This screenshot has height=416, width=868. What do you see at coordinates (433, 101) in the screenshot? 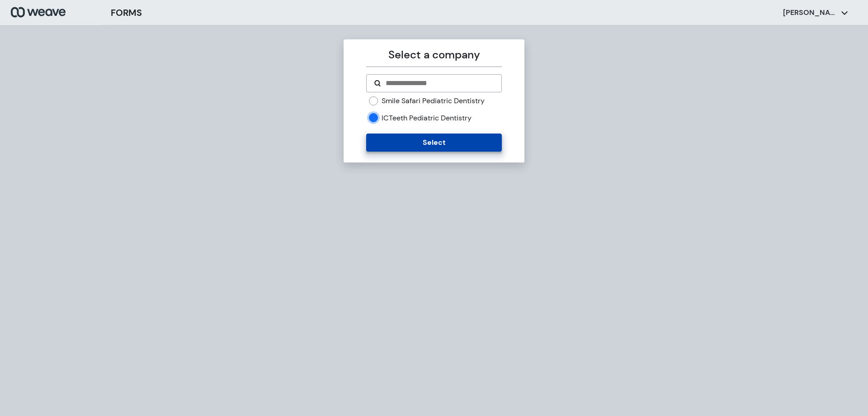
I see `label: Smile Safari Pediatric Dentistry` at bounding box center [433, 101].